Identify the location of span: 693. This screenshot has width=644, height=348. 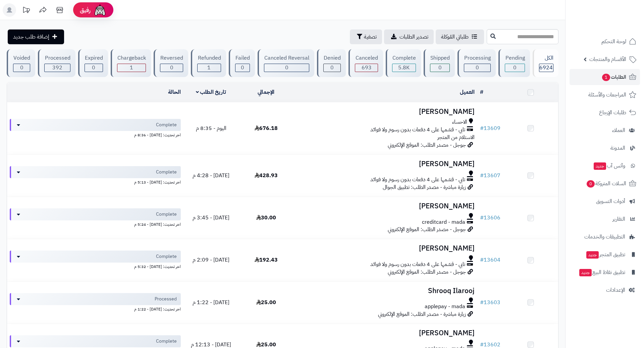
(367, 68).